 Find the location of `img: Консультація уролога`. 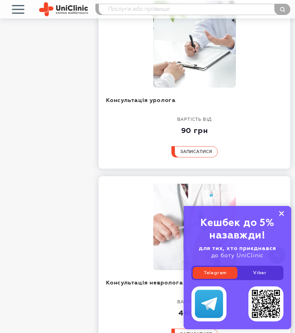

img: Консультація уролога is located at coordinates (195, 44).